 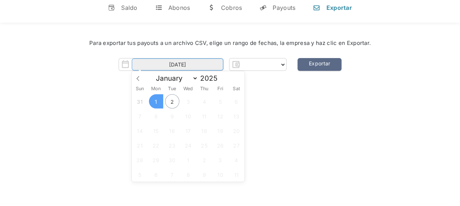 I want to click on span: September 18, 2025, so click(x=204, y=131).